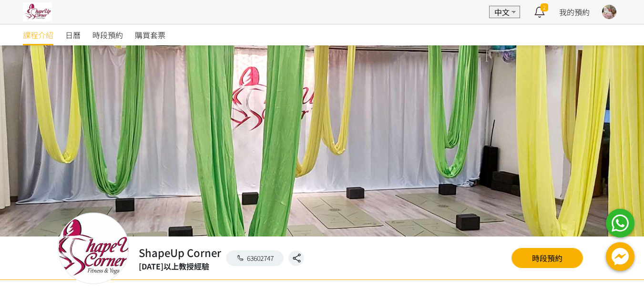 The width and height of the screenshot is (644, 290). Describe the element at coordinates (73, 35) in the screenshot. I see `a: 日曆` at that location.